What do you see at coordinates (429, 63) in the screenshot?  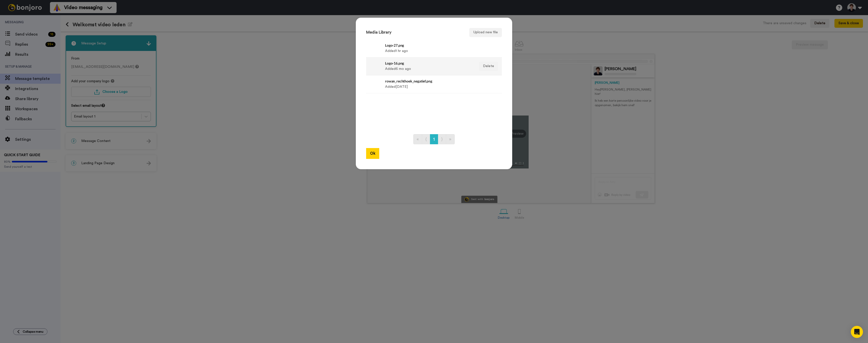 I see `h4: Logo-16.png` at bounding box center [429, 63].